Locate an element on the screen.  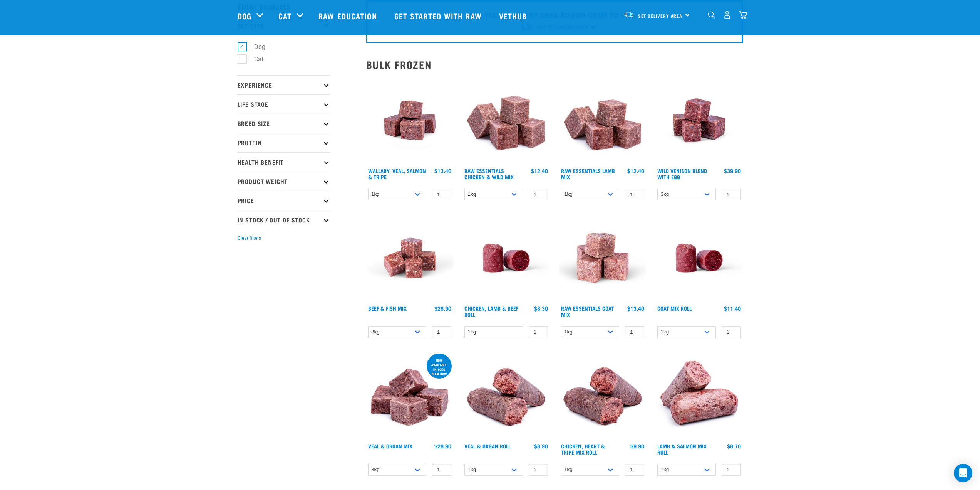
span: Set Delivery Area is located at coordinates (660, 16).